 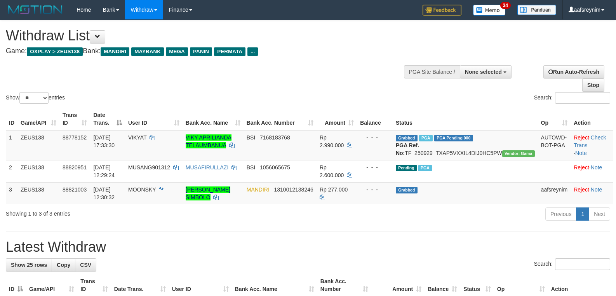 What do you see at coordinates (332, 141) in the screenshot?
I see `span: Rp 2.990.000` at bounding box center [332, 141].